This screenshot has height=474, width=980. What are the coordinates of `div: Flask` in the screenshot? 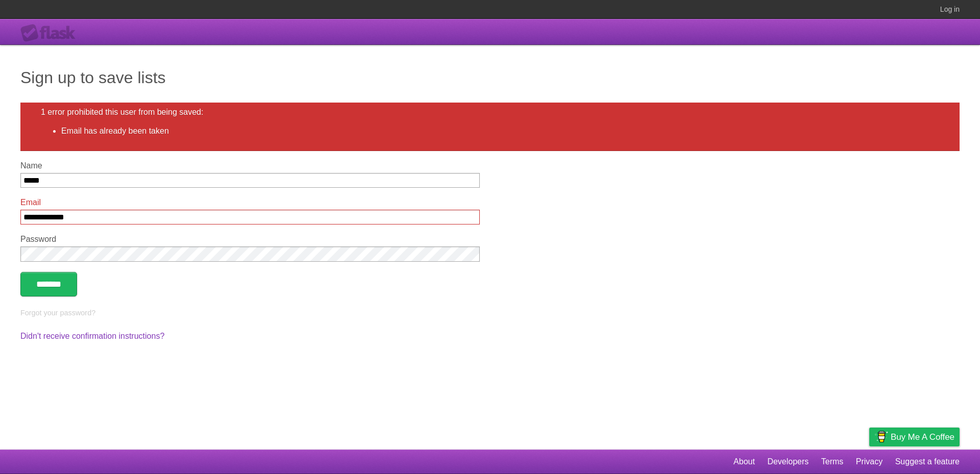 It's located at (51, 33).